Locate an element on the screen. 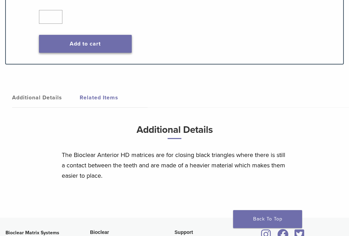 The width and height of the screenshot is (349, 236). a: Additional Details is located at coordinates (46, 98).